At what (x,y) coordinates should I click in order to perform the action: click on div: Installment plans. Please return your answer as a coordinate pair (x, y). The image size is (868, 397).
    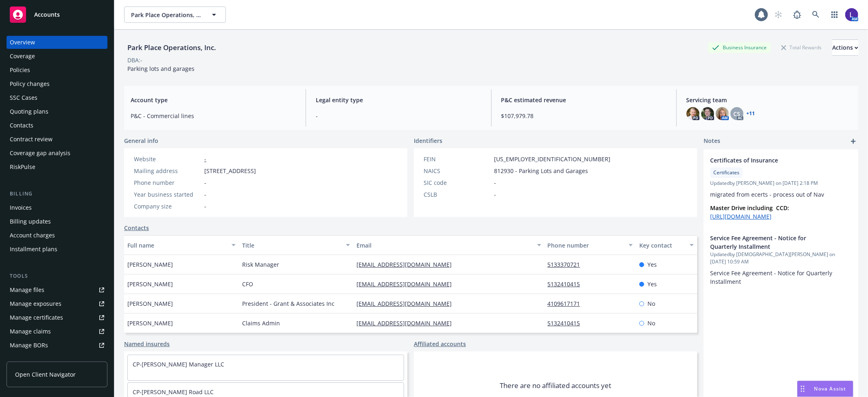
    Looking at the image, I should click on (33, 249).